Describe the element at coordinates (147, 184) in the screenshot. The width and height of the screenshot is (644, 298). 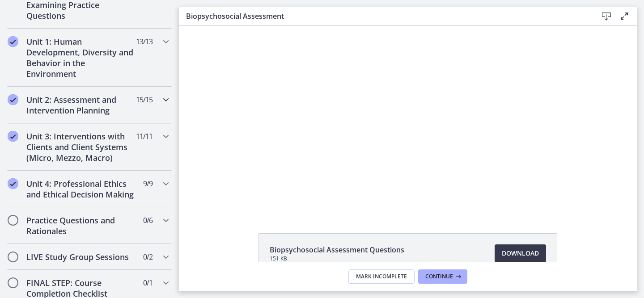
I see `span: 9 / 9` at that location.